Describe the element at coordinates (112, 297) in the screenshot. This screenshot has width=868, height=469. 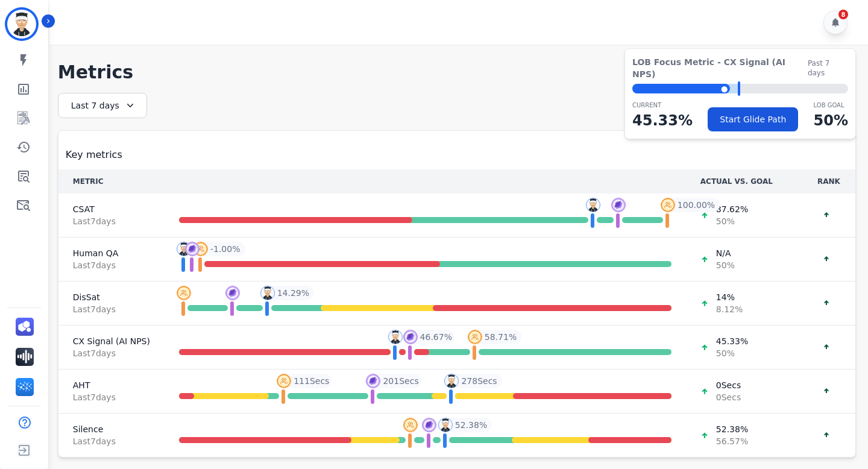
I see `span: DisSat` at that location.